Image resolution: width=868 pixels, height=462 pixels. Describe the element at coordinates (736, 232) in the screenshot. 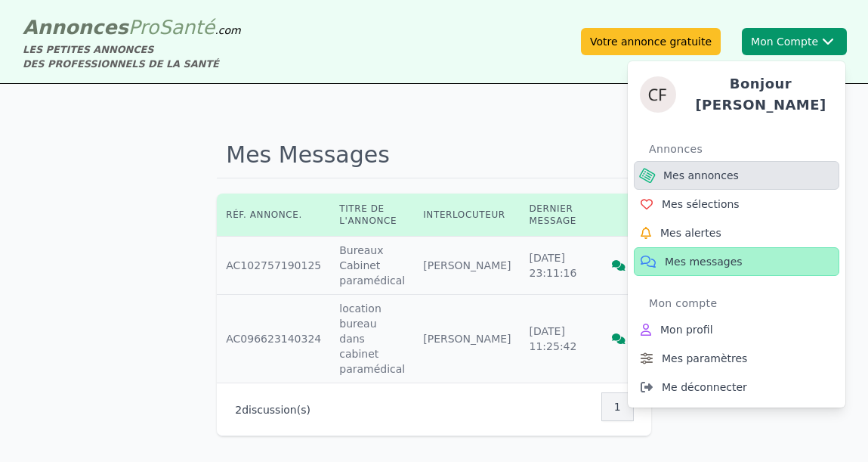

I see `a: Mes alertes` at that location.